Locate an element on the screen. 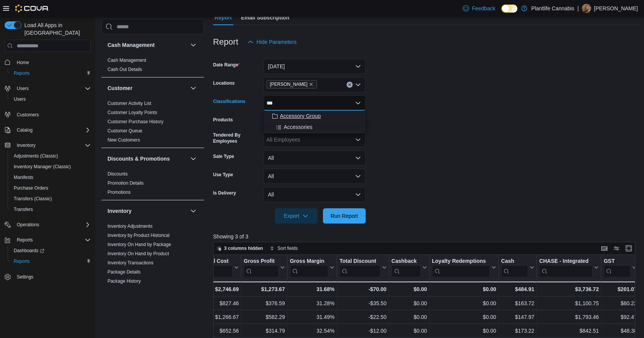 This screenshot has width=644, height=338. h3: Inventory is located at coordinates (119, 211).